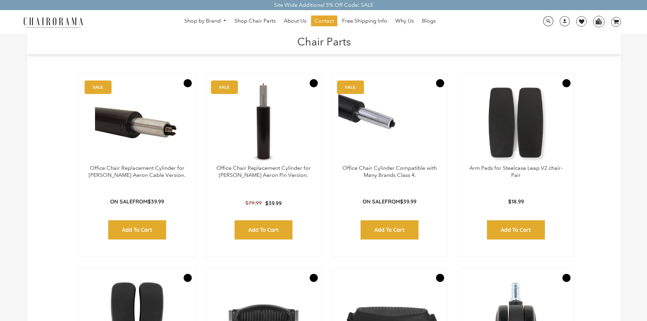 Image resolution: width=647 pixels, height=321 pixels. Describe the element at coordinates (310, 22) in the screenshot. I see `nav: DesktopNavigation` at that location.